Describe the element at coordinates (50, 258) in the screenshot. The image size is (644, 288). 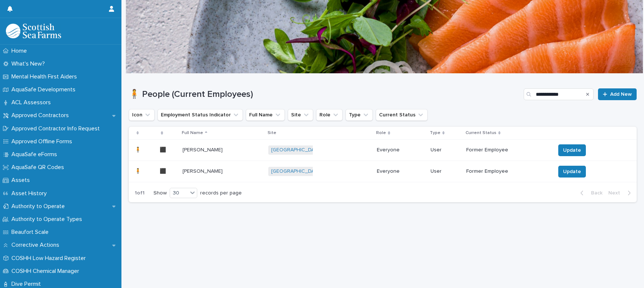
I see `p: COSHH Low Hazard Register` at that location.